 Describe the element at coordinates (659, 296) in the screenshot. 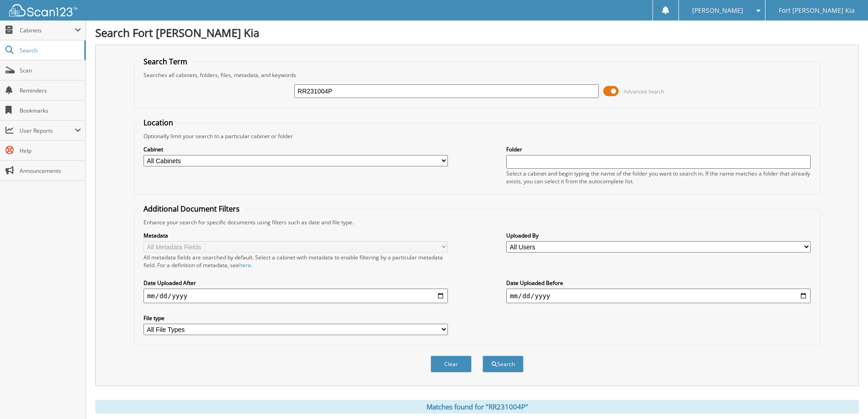

I see `input: end` at that location.